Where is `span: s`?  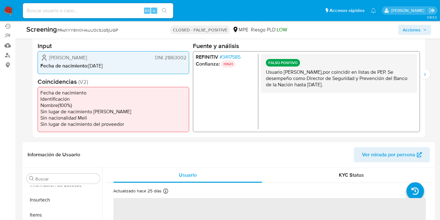
span: s is located at coordinates (154, 10).